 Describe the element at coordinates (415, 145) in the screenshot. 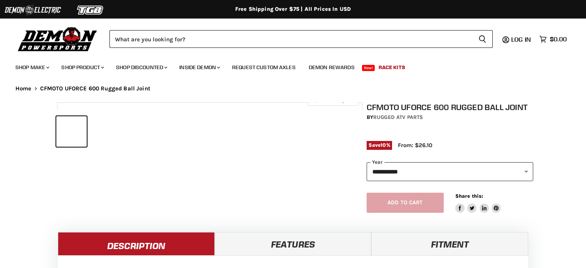

I see `span: From: $26.10` at that location.